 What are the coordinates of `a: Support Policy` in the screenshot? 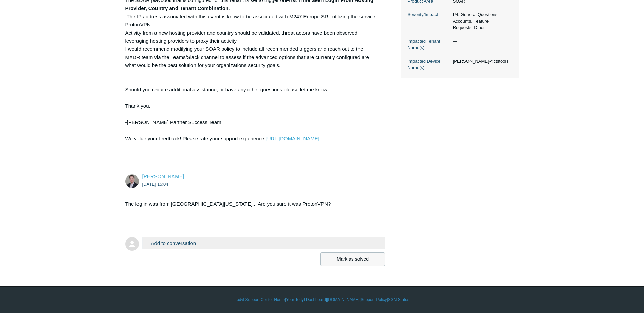 It's located at (373, 300).